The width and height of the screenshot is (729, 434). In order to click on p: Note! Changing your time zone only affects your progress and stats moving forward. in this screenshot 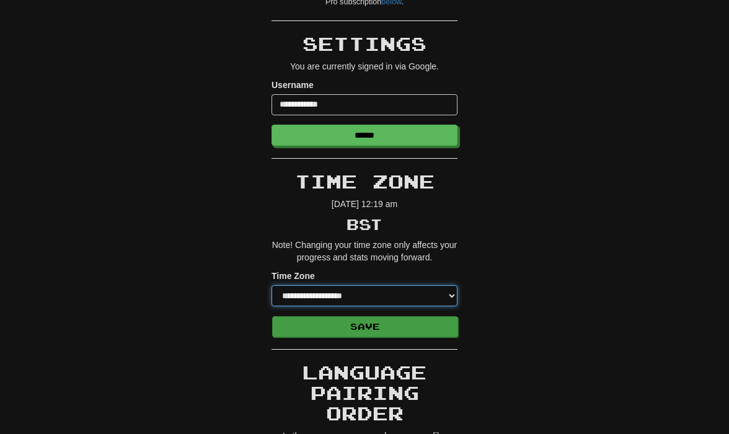, I will do `click(364, 251)`.